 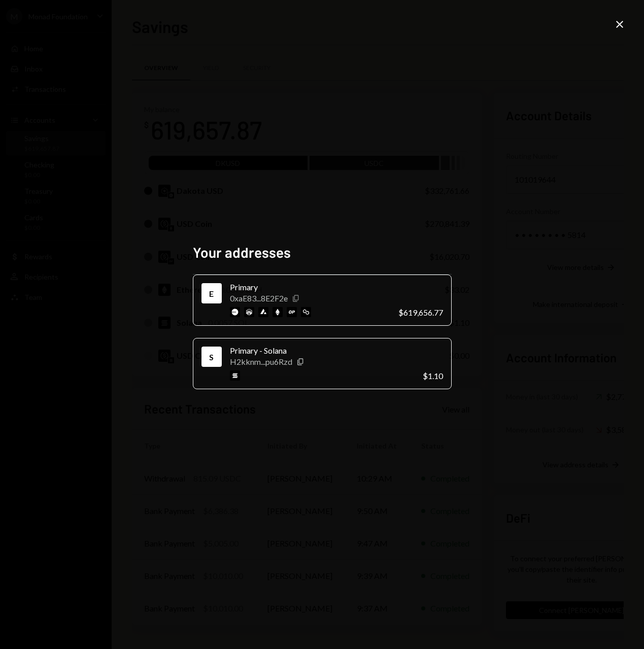 What do you see at coordinates (323, 252) in the screenshot?
I see `h2: Your addresses` at bounding box center [323, 252].